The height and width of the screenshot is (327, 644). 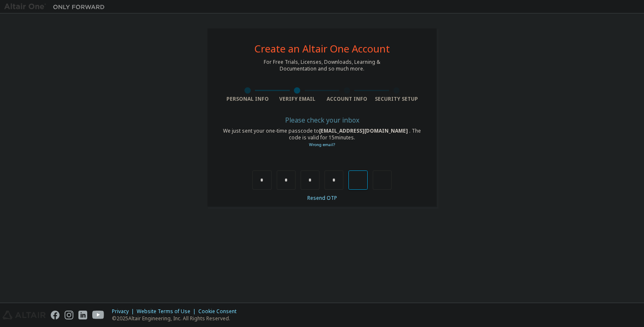 I want to click on img: Altair One, so click(x=57, y=7).